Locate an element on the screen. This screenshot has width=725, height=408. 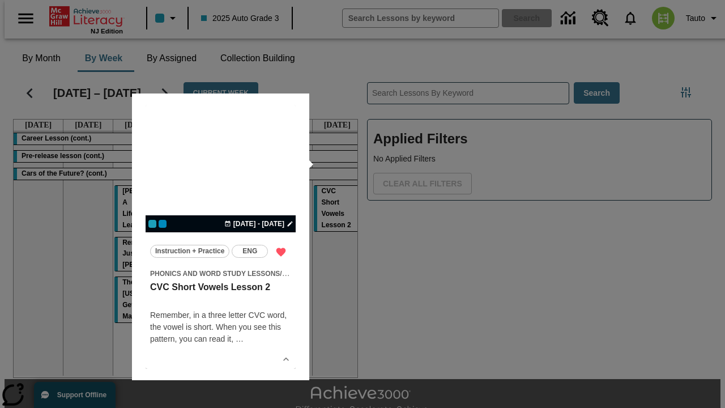
div: OL 2025 Auto Grade 4 is located at coordinates (163, 224).